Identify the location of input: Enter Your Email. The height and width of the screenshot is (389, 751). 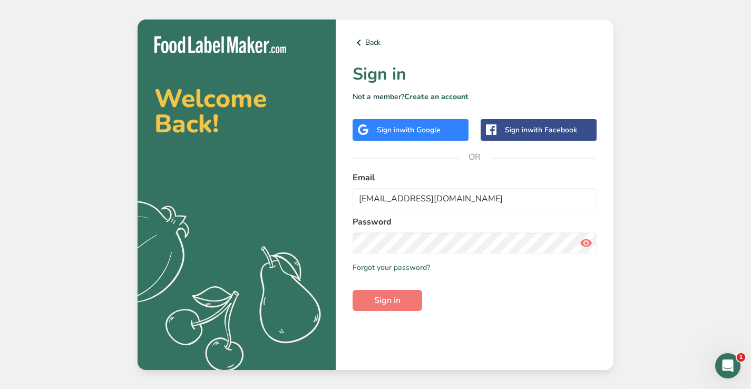
(474, 199).